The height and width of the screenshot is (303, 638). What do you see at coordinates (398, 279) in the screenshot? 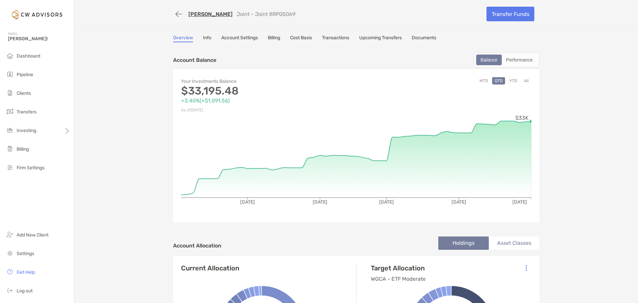
I see `p: WGCA - ETF Moderate` at bounding box center [398, 279].